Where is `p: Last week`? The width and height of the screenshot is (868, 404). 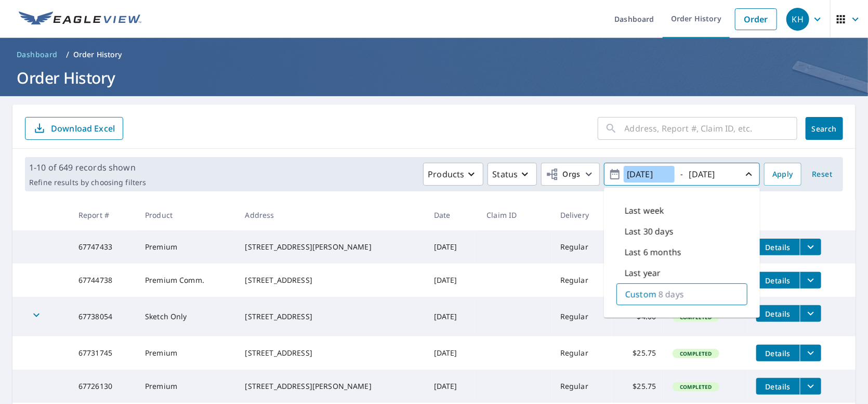 p: Last week is located at coordinates (644, 211).